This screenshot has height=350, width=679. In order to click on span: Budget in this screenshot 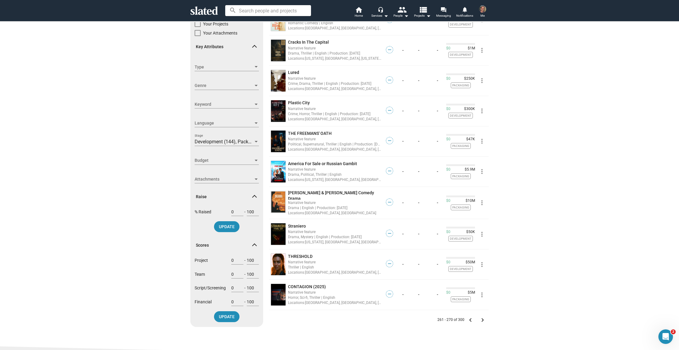, I will do `click(224, 160)`.